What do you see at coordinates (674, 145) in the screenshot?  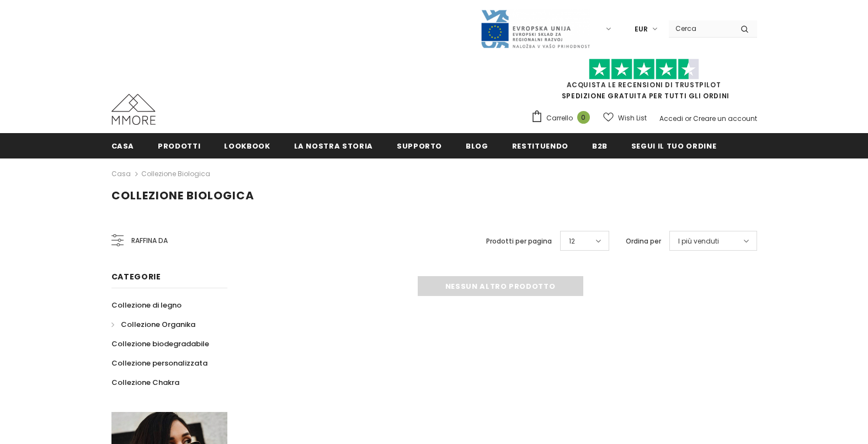 I see `a: Segui il tuo ordine` at bounding box center [674, 145].